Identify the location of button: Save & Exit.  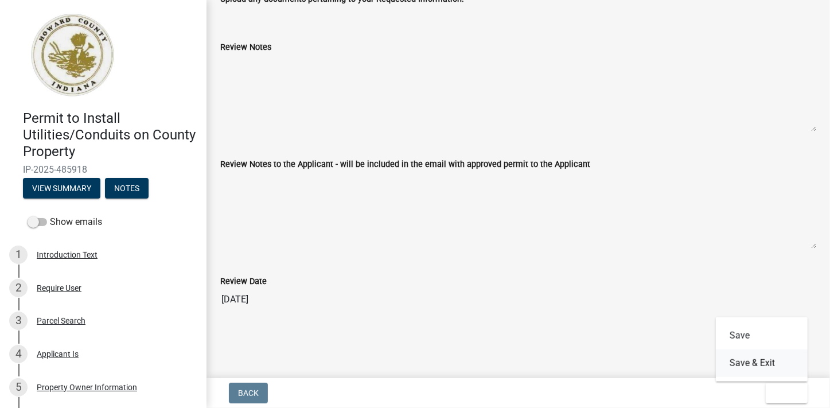
(762, 363).